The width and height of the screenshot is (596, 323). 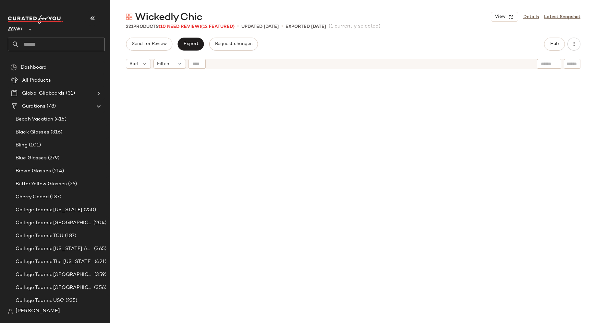 I want to click on span: (214), so click(x=57, y=171).